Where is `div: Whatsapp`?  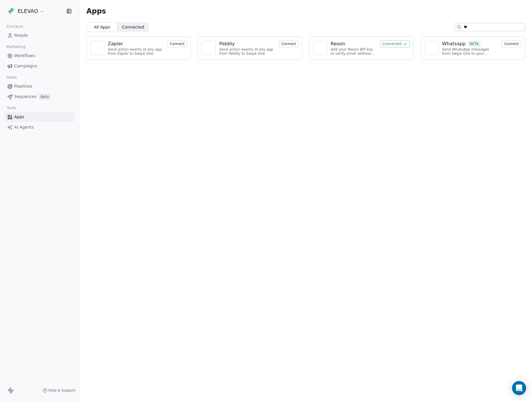
div: Whatsapp is located at coordinates (454, 44).